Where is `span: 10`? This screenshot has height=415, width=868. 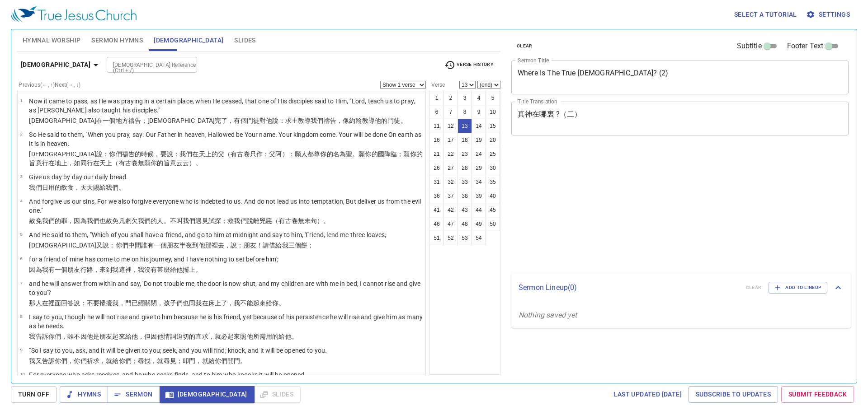 span: 10 is located at coordinates (22, 374).